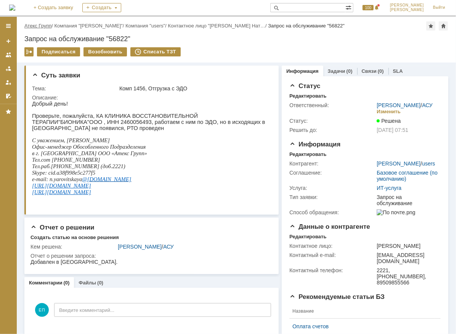  I want to click on a: Атекс Групп, so click(38, 26).